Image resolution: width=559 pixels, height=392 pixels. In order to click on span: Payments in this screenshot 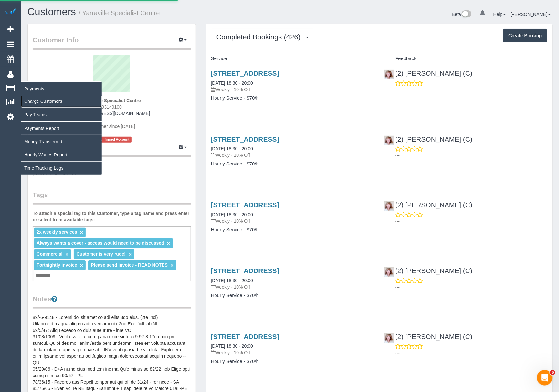, I will do `click(62, 89)`.